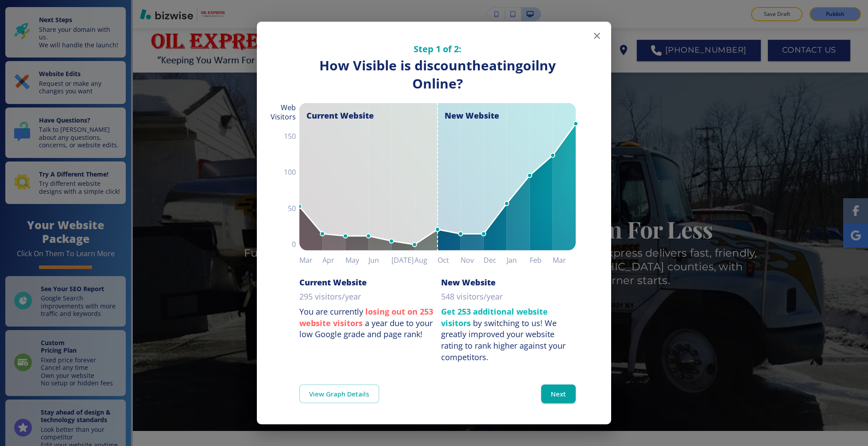 The width and height of the screenshot is (868, 446). What do you see at coordinates (519, 260) in the screenshot?
I see `h6: Jan` at bounding box center [519, 260].